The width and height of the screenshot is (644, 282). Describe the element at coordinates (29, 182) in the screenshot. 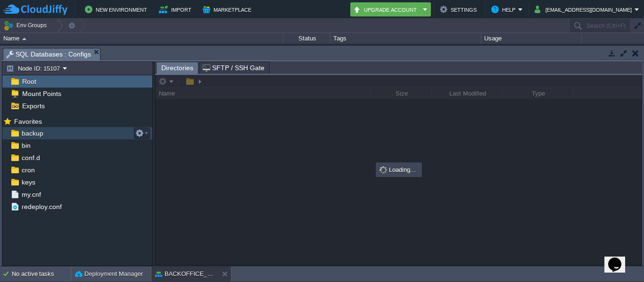

I see `span: keys` at that location.